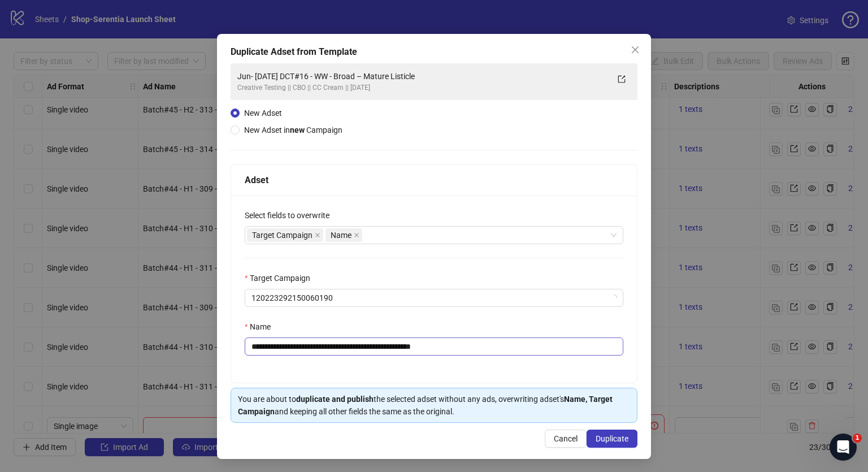 Image resolution: width=868 pixels, height=472 pixels. I want to click on span: Duplicate, so click(612, 439).